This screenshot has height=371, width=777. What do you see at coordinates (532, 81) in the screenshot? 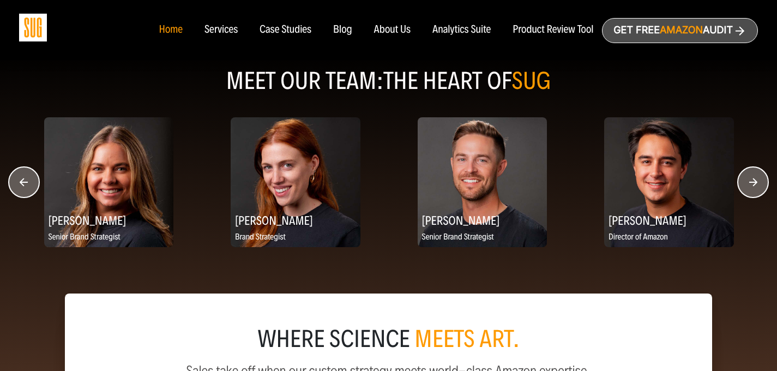
I see `span: SUG` at bounding box center [532, 81].